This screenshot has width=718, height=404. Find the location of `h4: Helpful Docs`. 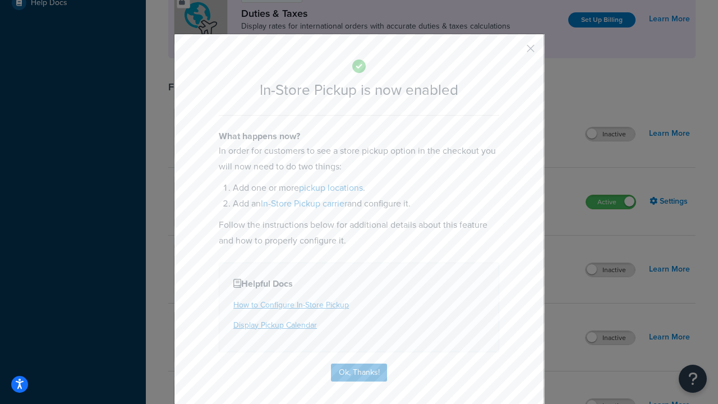

h4: Helpful Docs is located at coordinates (359, 284).